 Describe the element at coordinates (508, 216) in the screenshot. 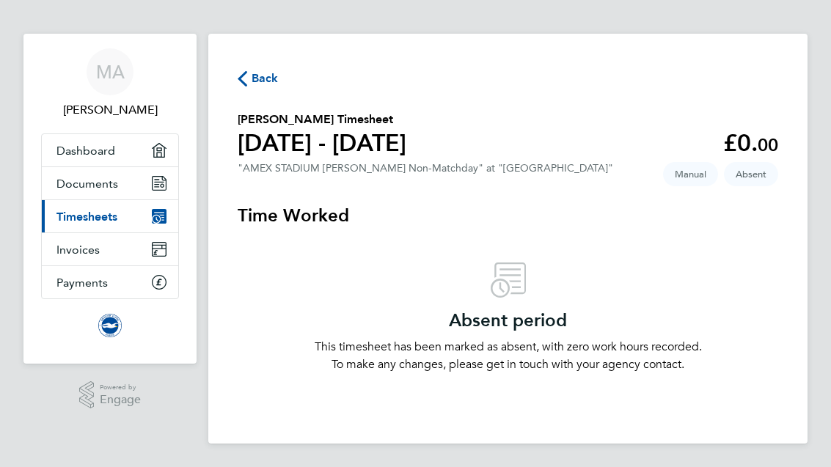

I see `h3: Time Worked` at that location.